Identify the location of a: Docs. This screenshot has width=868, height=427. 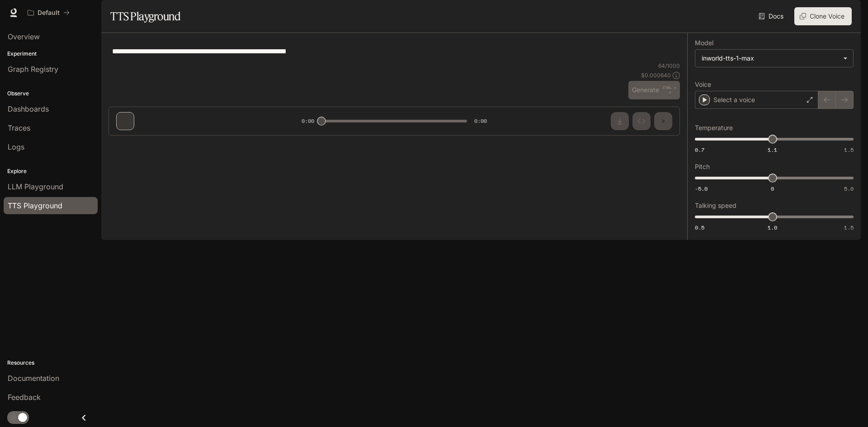
(772, 16).